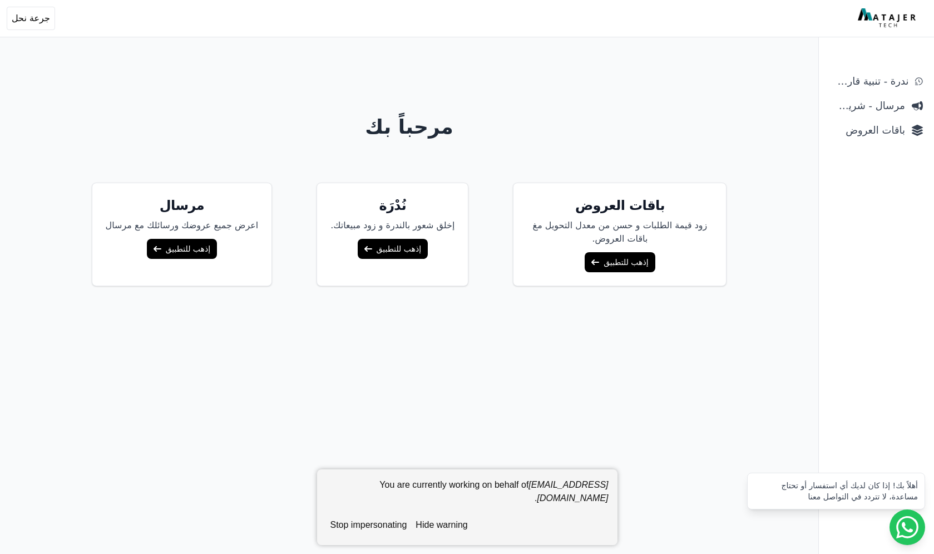  What do you see at coordinates (620, 232) in the screenshot?
I see `p: زود قيمة الطلبات و حسن من معدل التحويل مغ باقات العروض.` at bounding box center [620, 232].